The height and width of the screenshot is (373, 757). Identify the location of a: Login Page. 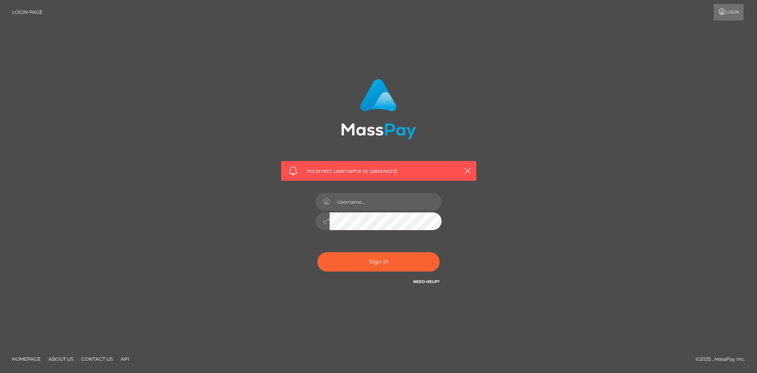
(27, 12).